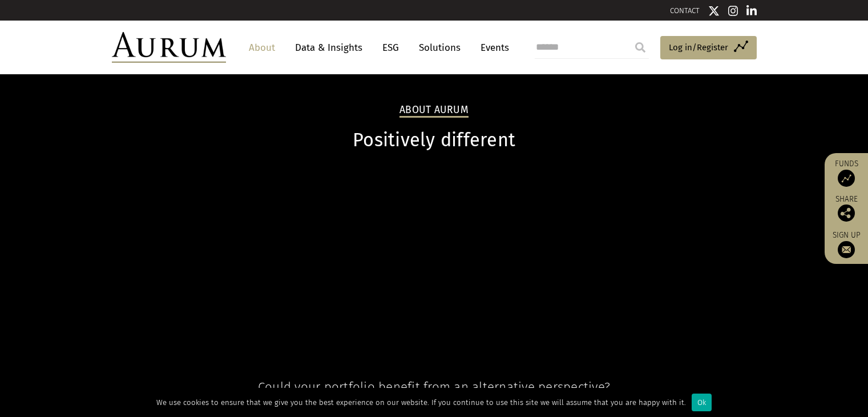  I want to click on div: Ok, so click(701, 402).